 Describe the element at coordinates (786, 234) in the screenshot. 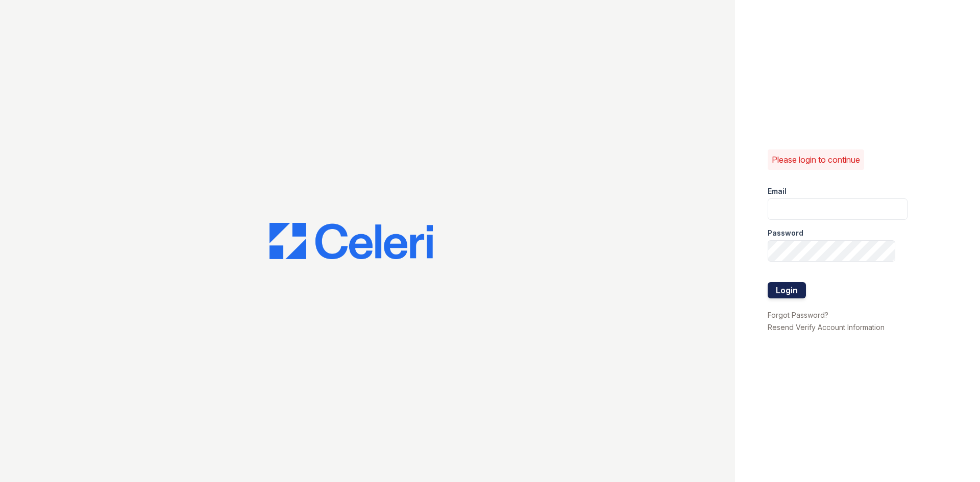

I see `label: Password` at that location.